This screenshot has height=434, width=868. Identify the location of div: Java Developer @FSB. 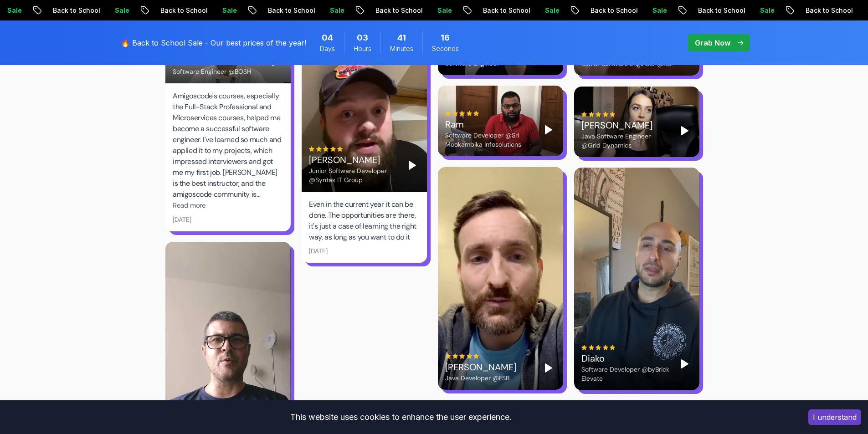
(481, 378).